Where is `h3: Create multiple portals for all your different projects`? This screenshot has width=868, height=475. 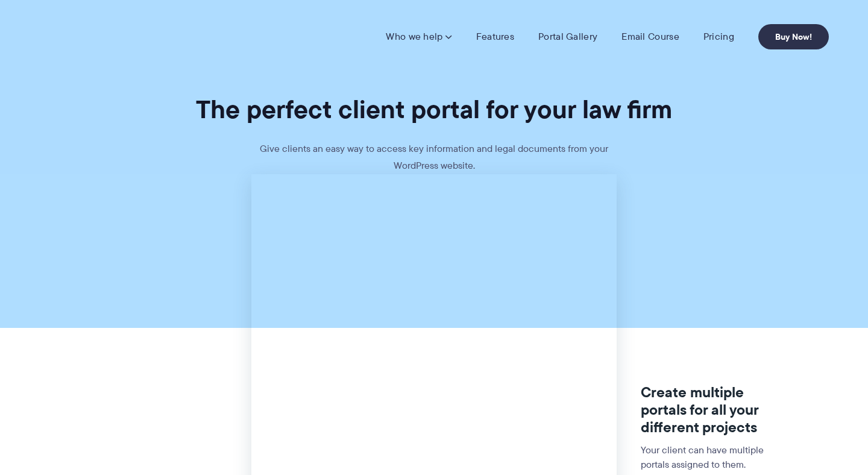 h3: Create multiple portals for all your different projects is located at coordinates (707, 410).